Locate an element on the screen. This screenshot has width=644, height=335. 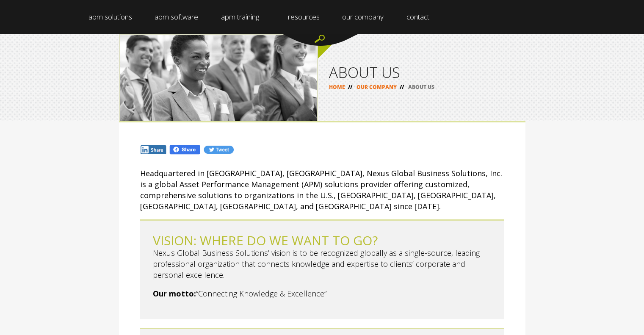
p: Nexus Global Business Solutions’ vision is to be recognized globally as a single-source, leading ... is located at coordinates (322, 264).